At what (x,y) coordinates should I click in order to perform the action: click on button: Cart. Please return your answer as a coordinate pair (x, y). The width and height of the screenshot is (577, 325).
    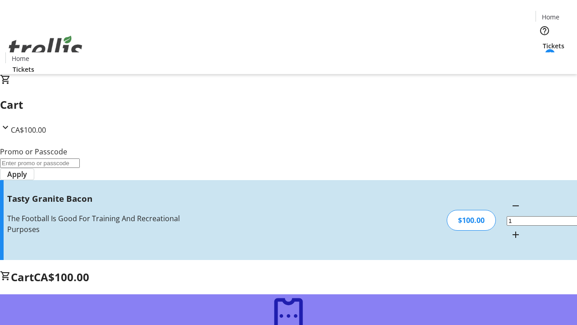
    Looking at the image, I should click on (545, 60).